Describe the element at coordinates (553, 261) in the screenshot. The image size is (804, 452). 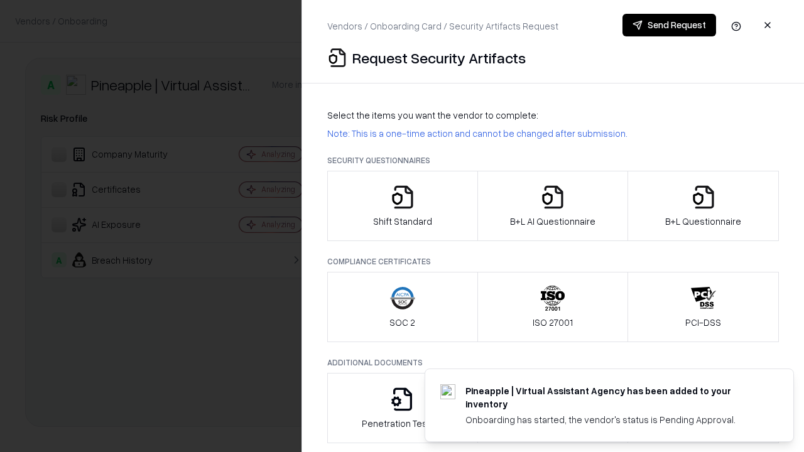
I see `p: Compliance Certificates` at that location.